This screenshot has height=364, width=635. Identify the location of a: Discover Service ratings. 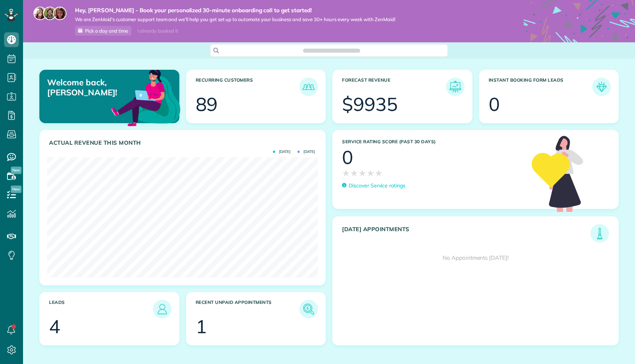
(374, 186).